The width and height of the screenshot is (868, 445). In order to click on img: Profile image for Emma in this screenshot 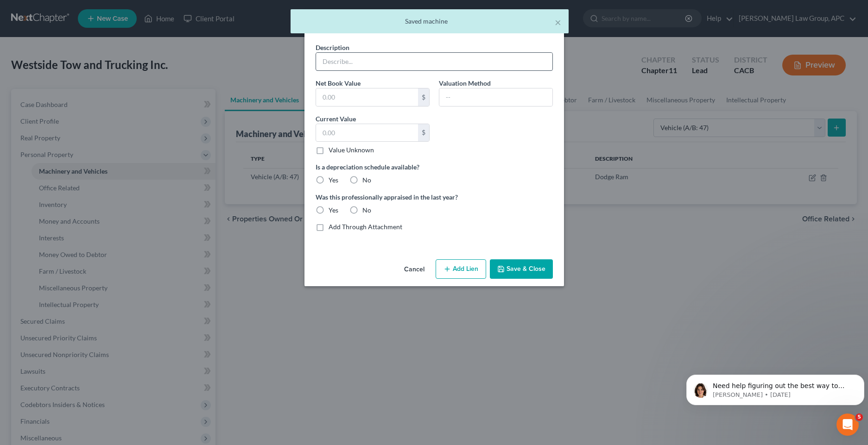, I will do `click(18, 35)`.